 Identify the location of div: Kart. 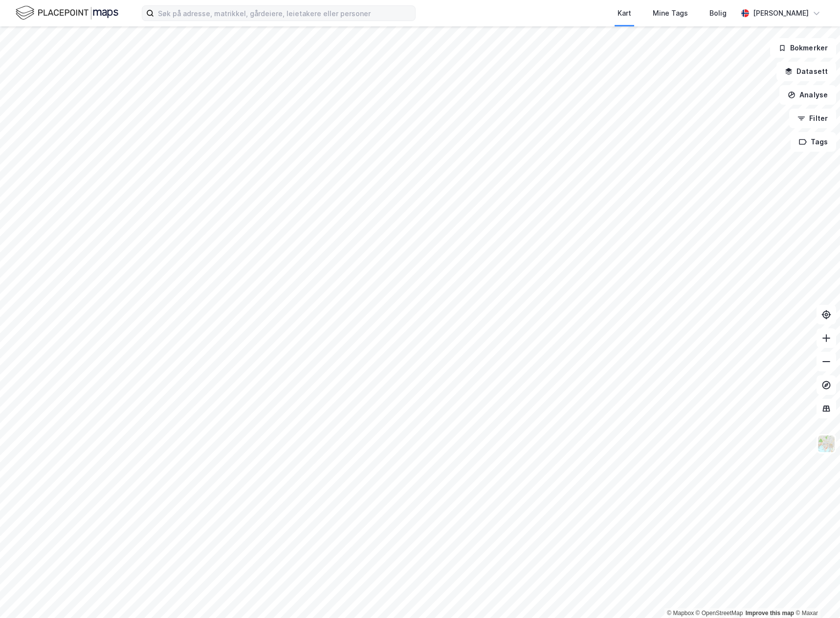
(624, 13).